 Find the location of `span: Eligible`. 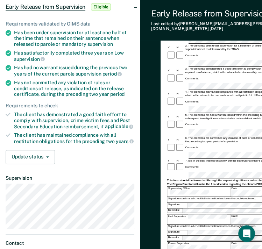

span: Eligible is located at coordinates (101, 7).